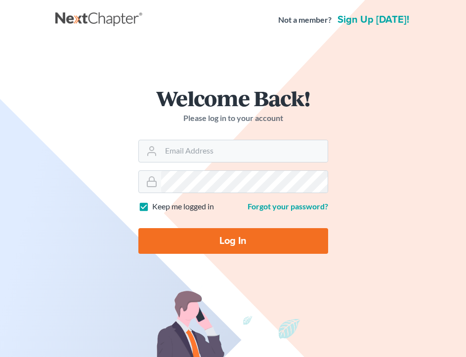 The width and height of the screenshot is (466, 357). I want to click on p: Please log in to your account, so click(233, 118).